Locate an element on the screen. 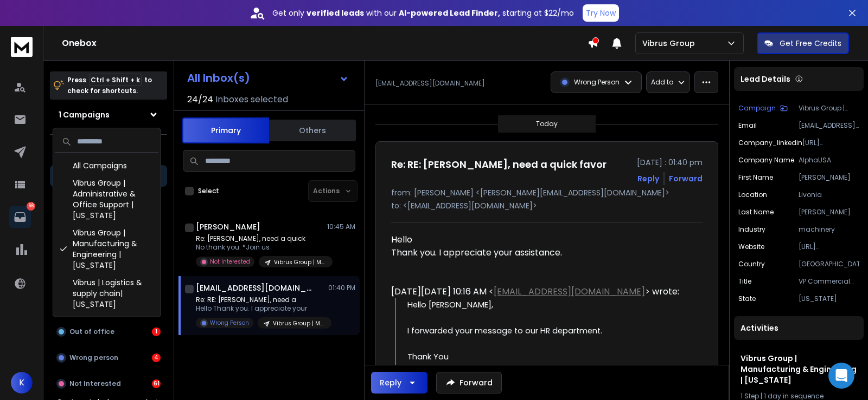 The image size is (868, 400). div: Activities is located at coordinates (799, 329).